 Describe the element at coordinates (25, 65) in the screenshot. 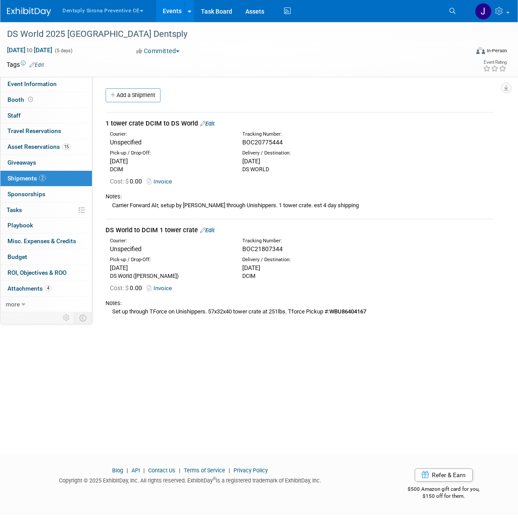

I see `td: Tags` at that location.